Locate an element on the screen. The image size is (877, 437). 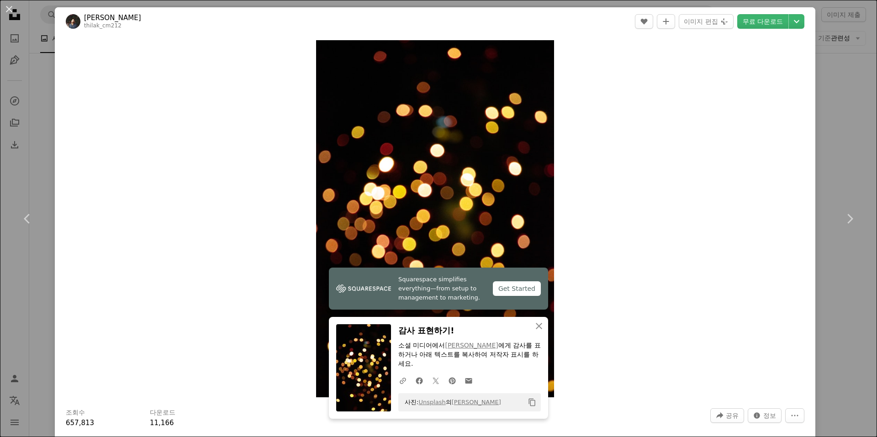
a: Facebook에 공유 is located at coordinates (419, 380).